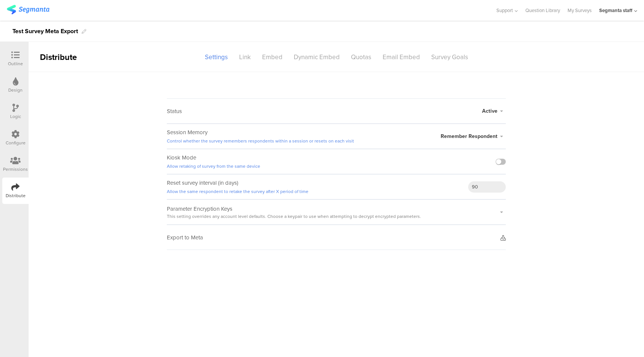 Image resolution: width=644 pixels, height=357 pixels. I want to click on span: Support, so click(505, 10).